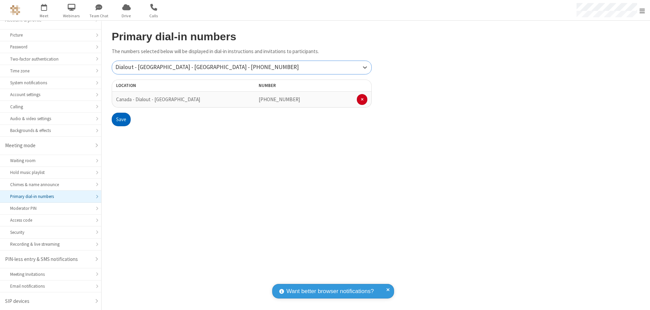 This screenshot has height=310, width=650. Describe the element at coordinates (50, 185) in the screenshot. I see `div: Chimes & name announce` at that location.